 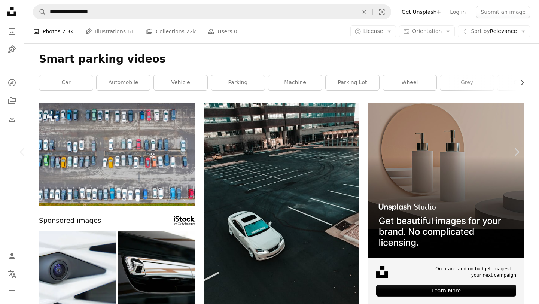 What do you see at coordinates (212, 12) in the screenshot?
I see `form: Find visuals sitewide` at bounding box center [212, 12].